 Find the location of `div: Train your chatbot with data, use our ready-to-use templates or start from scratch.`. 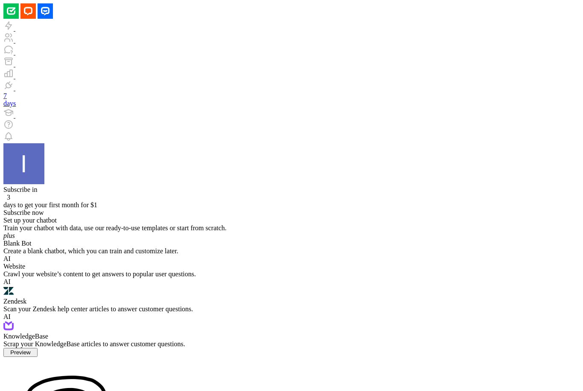

div: Train your chatbot with data, use our ready-to-use templates or start from scratch. is located at coordinates (292, 228).